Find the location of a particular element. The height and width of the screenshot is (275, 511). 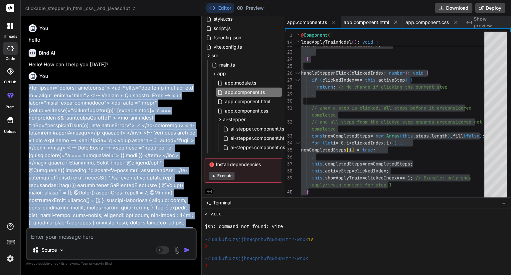

span: // Example: only show is located at coordinates (444, 178).